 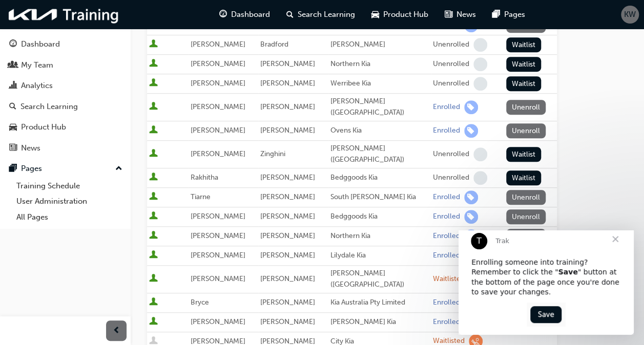 What do you see at coordinates (379, 131) in the screenshot?
I see `div: Ovens Kia` at bounding box center [379, 131].